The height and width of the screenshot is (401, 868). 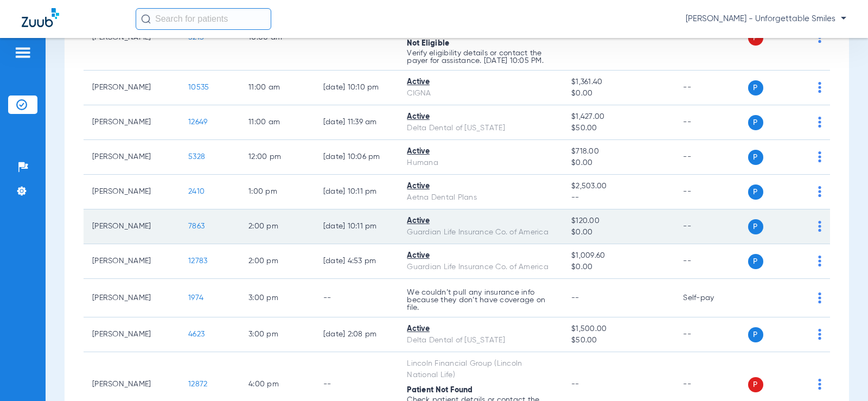 What do you see at coordinates (619, 329) in the screenshot?
I see `span: $1,500.00` at bounding box center [619, 329].